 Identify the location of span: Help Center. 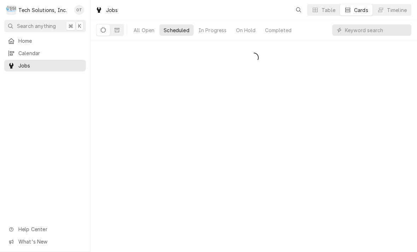
(50, 229).